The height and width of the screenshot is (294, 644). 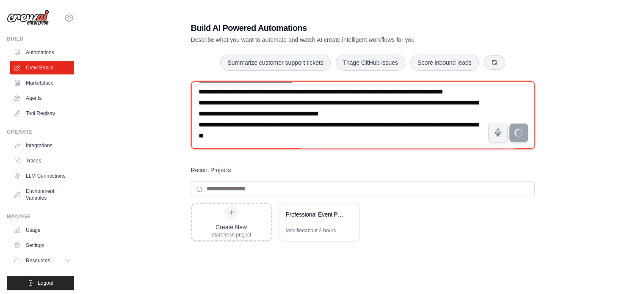 I want to click on div: Chat Widget, so click(x=623, y=273).